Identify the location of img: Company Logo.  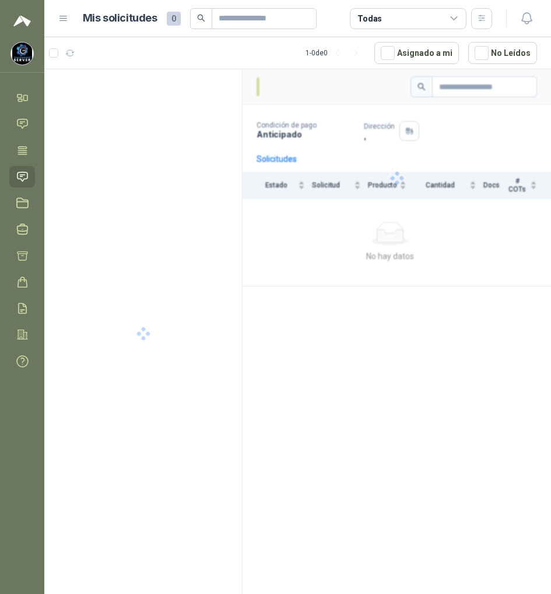
(22, 54).